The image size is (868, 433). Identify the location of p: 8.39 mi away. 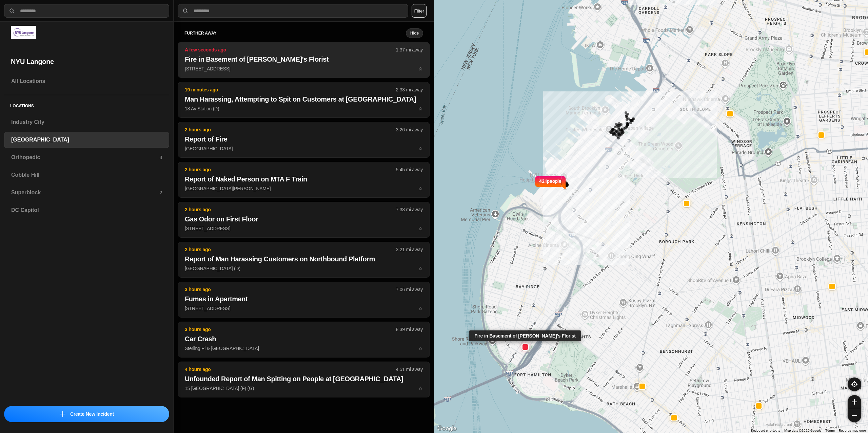
(409, 330).